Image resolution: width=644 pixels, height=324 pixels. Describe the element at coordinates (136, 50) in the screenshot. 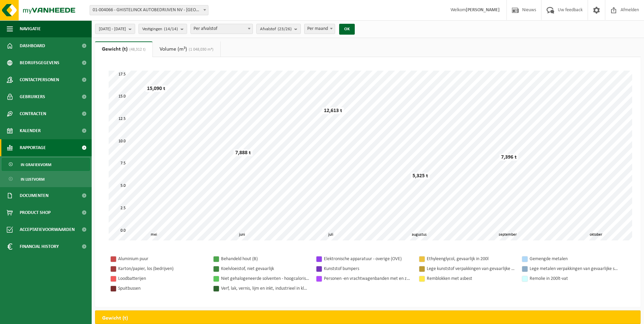

I see `span: (48,312 t)` at that location.